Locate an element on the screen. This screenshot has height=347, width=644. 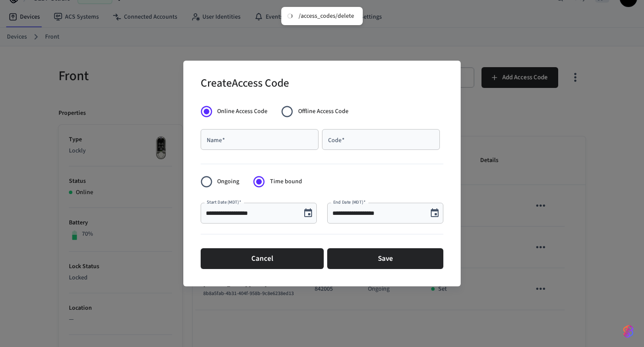
span: Online Access Code is located at coordinates (242, 112).